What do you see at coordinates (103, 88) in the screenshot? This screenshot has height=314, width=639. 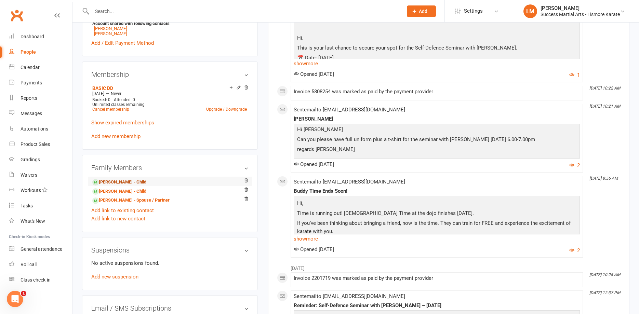 I see `a: BASIC DD` at bounding box center [103, 88].